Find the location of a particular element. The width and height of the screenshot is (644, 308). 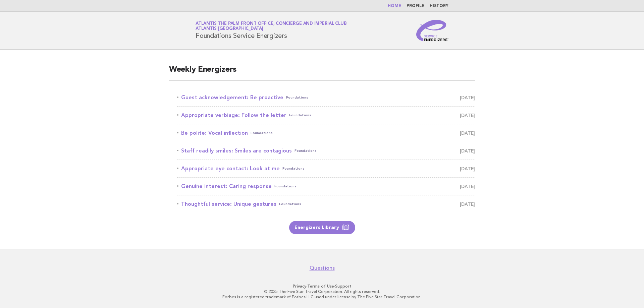

a: Privacy is located at coordinates (300, 286).